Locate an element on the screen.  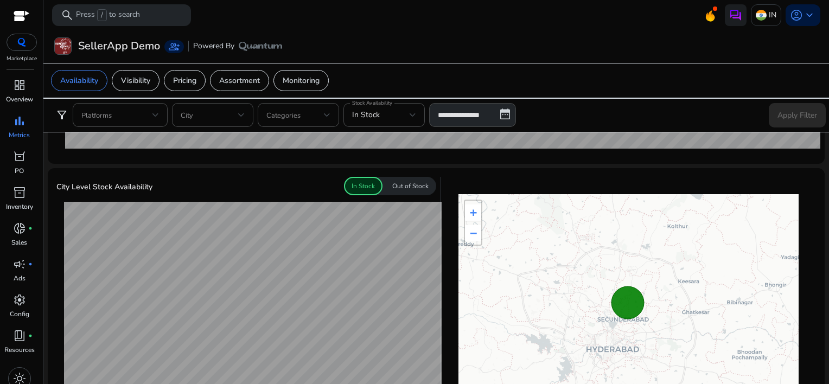
p: Pricing is located at coordinates (185, 80).